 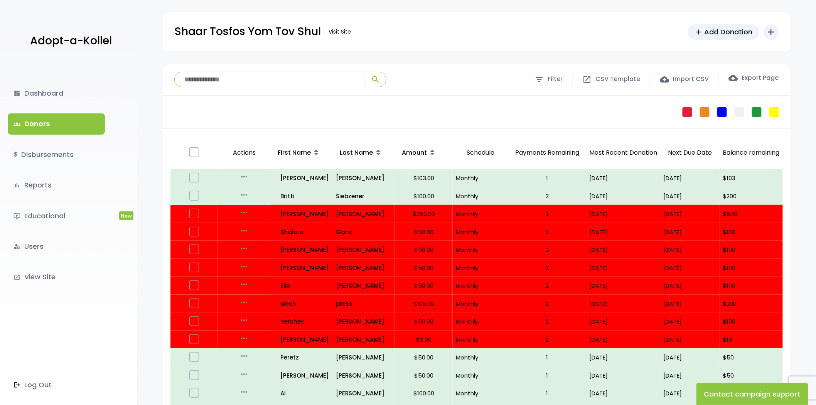 I want to click on p: Actions, so click(x=244, y=153).